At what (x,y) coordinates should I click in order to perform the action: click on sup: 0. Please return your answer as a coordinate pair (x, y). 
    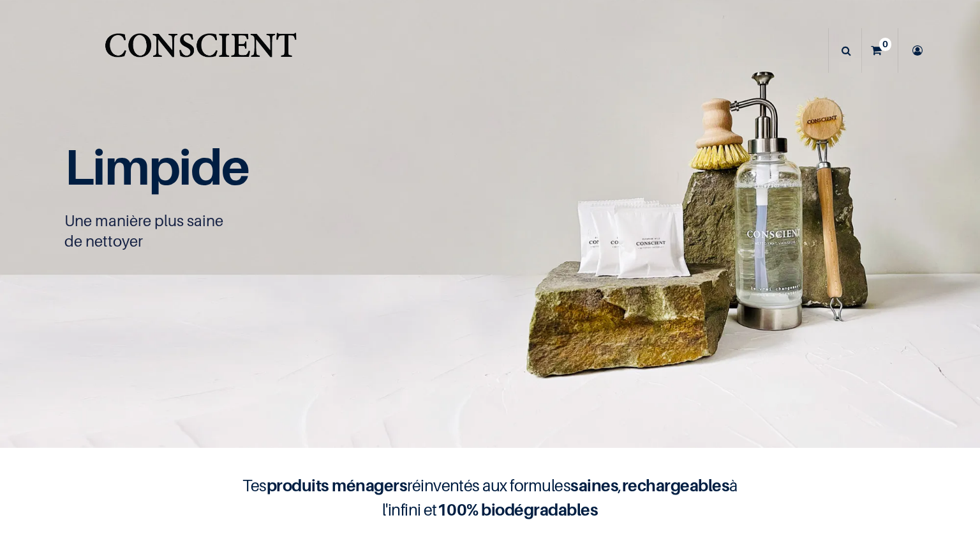
    Looking at the image, I should click on (885, 44).